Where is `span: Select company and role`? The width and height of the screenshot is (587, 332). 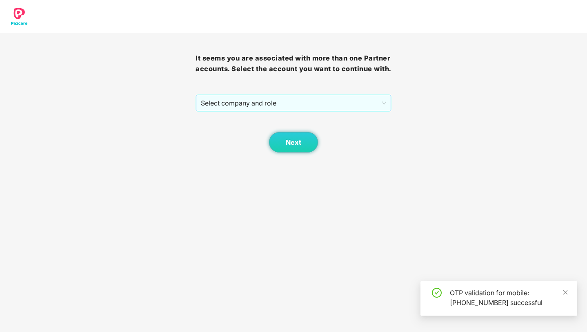
span: Select company and role is located at coordinates (293, 103).